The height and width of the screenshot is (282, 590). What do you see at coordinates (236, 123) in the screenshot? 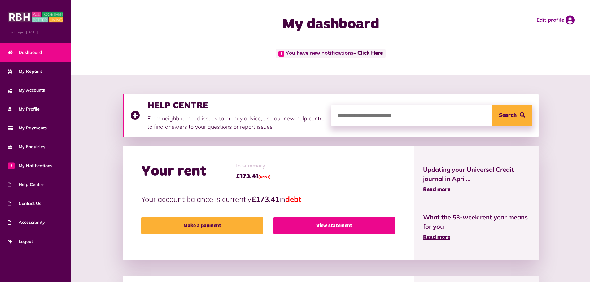
I see `p: From neighbourhood issues to money advice, use our new help centre to find answers to your questi...` at bounding box center [236, 123].